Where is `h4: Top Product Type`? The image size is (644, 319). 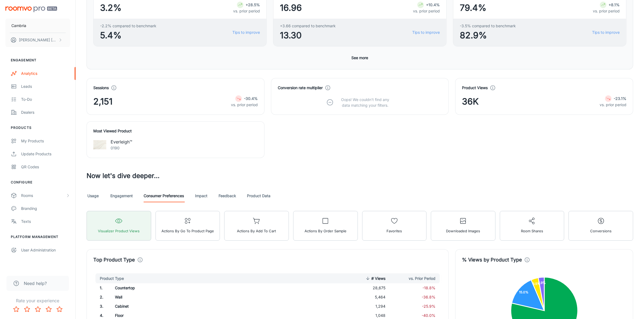
h4: Top Product Type is located at coordinates (114, 260).